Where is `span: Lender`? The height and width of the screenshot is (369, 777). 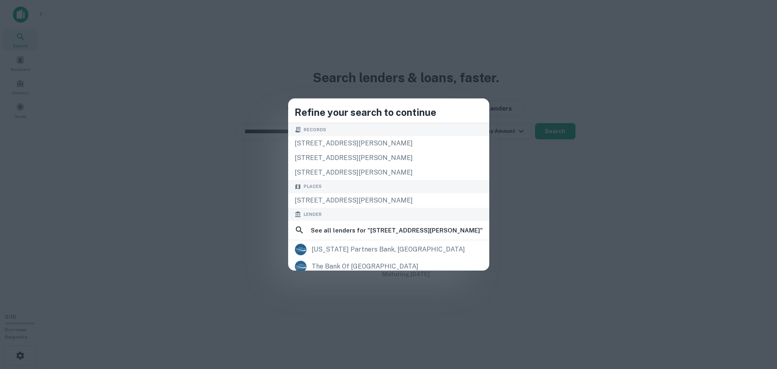
span: Lender is located at coordinates (313, 214).